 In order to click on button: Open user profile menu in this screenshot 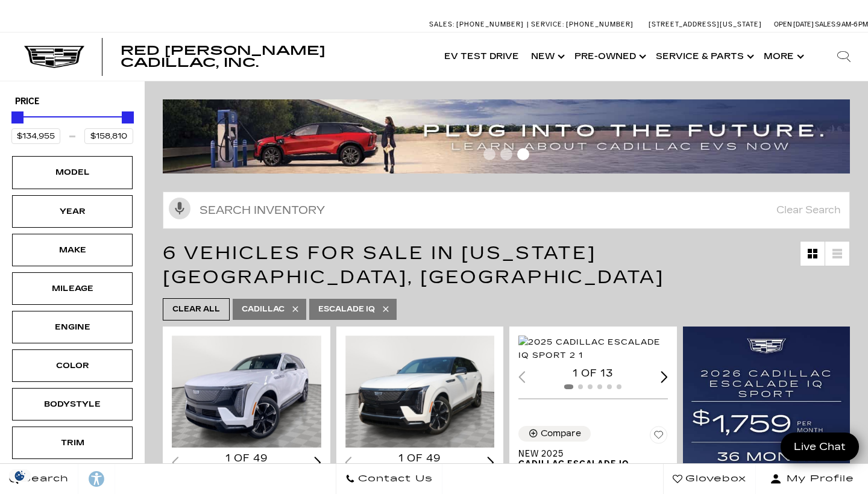, I will do `click(812, 479)`.